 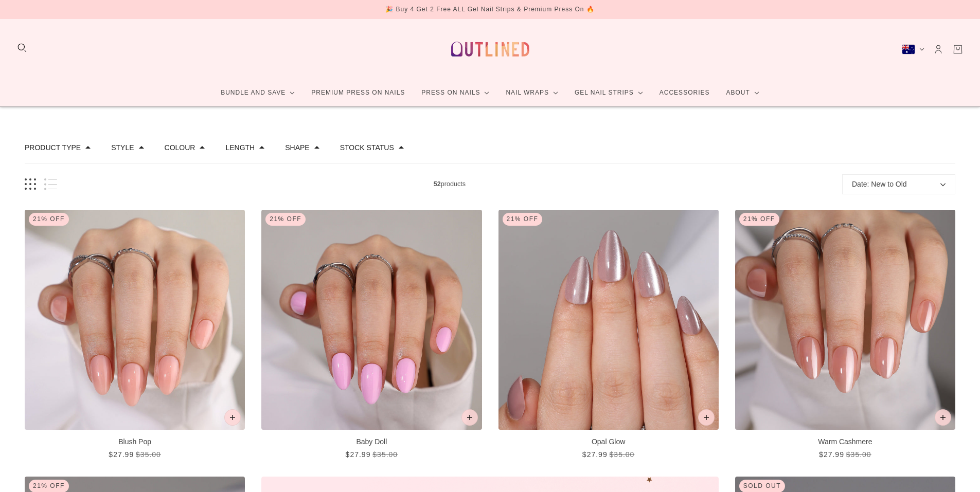 I want to click on a: Cart, so click(x=958, y=49).